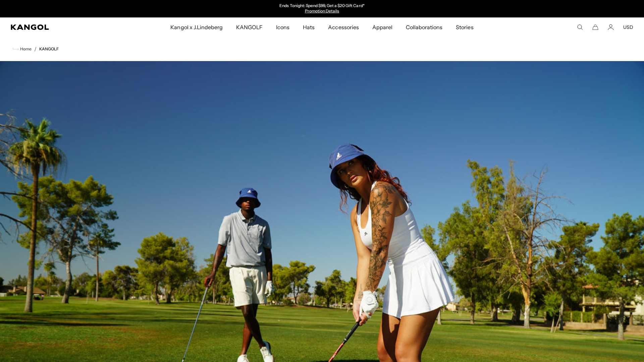 Image resolution: width=644 pixels, height=362 pixels. I want to click on span: KANGOLF, so click(249, 27).